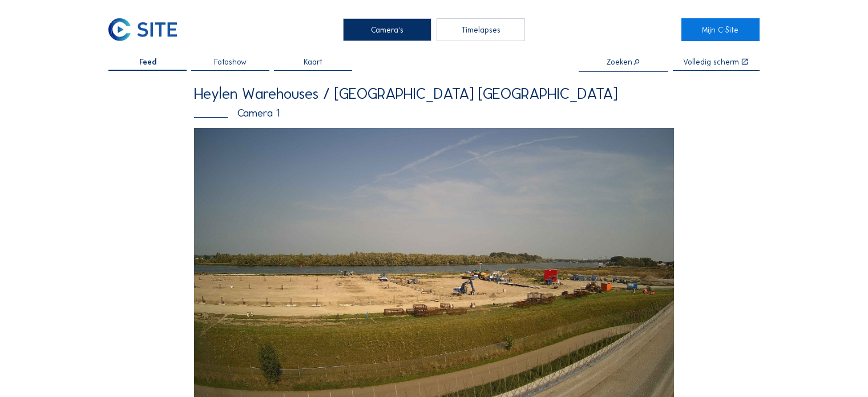 The image size is (868, 397). Describe the element at coordinates (142, 30) in the screenshot. I see `img: C-SITE Logo` at that location.